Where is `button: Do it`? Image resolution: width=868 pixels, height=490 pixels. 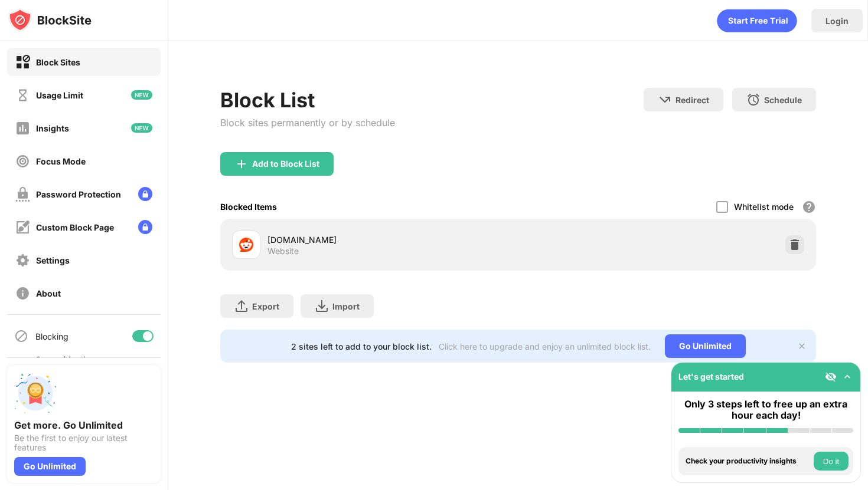
button: Do it is located at coordinates (831, 461).